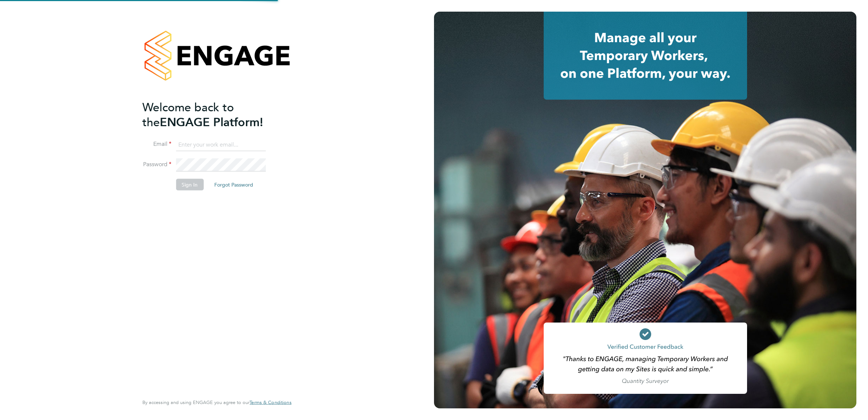  Describe the element at coordinates (157, 164) in the screenshot. I see `label: Password` at that location.